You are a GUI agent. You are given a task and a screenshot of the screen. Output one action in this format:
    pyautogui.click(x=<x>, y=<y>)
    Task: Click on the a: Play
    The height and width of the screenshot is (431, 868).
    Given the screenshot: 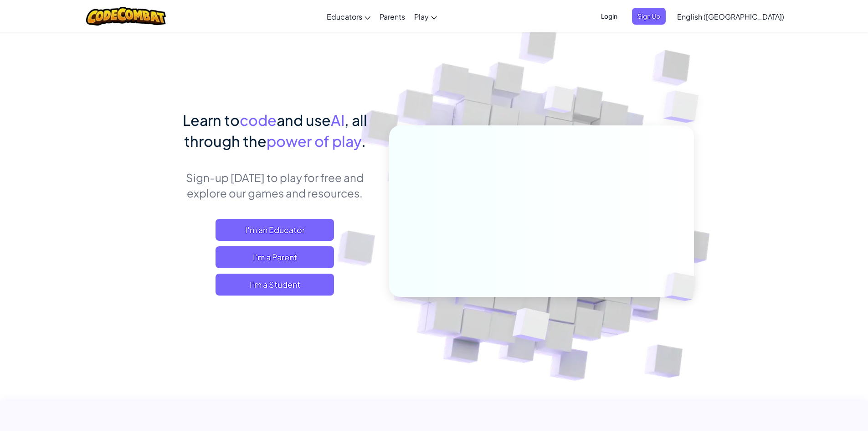 What is the action you would take?
    pyautogui.click(x=425, y=17)
    